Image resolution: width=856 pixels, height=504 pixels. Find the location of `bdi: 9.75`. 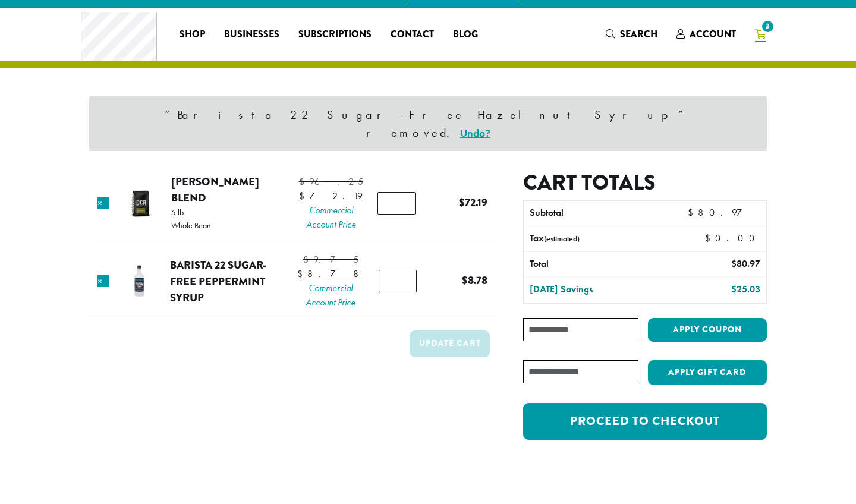

bdi: 9.75 is located at coordinates (331, 259).